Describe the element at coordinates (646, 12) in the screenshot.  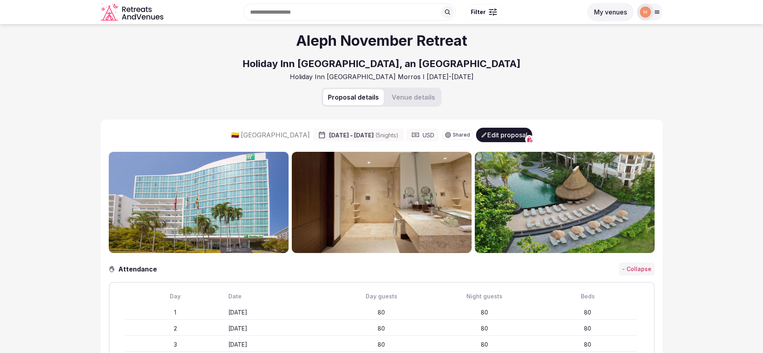
I see `img: marina` at that location.